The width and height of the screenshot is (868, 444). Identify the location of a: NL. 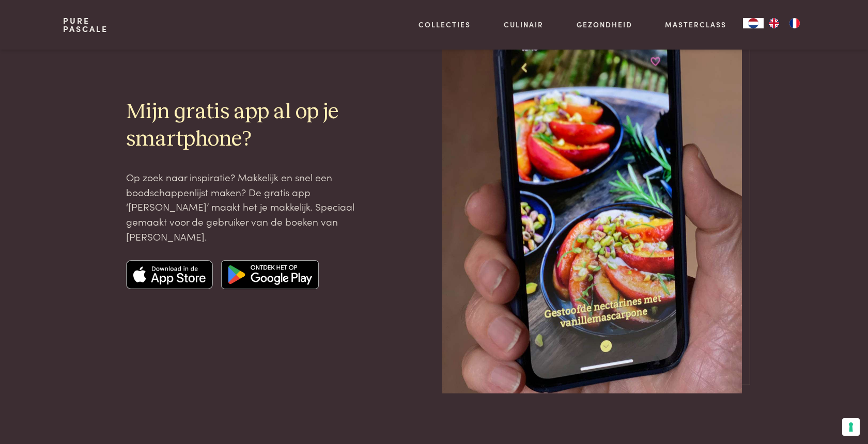
(754, 23).